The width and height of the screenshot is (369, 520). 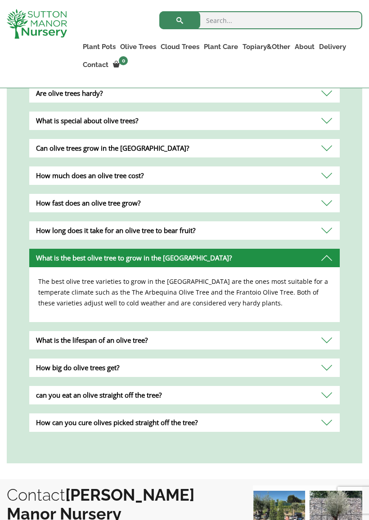 What do you see at coordinates (184, 121) in the screenshot?
I see `div: What is special about olive trees?` at bounding box center [184, 121].